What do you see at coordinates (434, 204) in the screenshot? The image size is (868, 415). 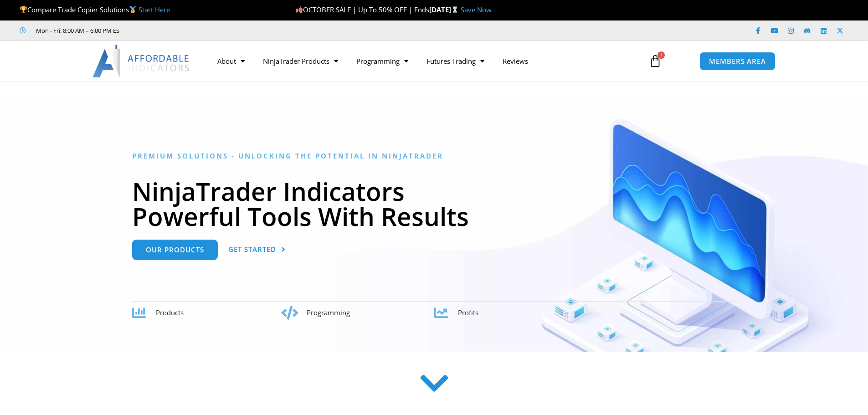 I see `h1: NinjaTrader Indicators Powerful Tools With Results` at bounding box center [434, 204].